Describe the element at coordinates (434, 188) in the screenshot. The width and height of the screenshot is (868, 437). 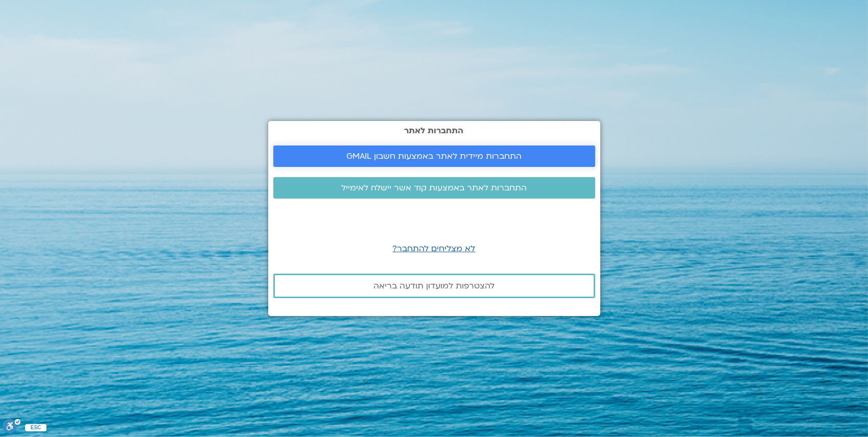
I see `a: התחברות לאתר באמצעות קוד אשר יישלח לאימייל` at that location.